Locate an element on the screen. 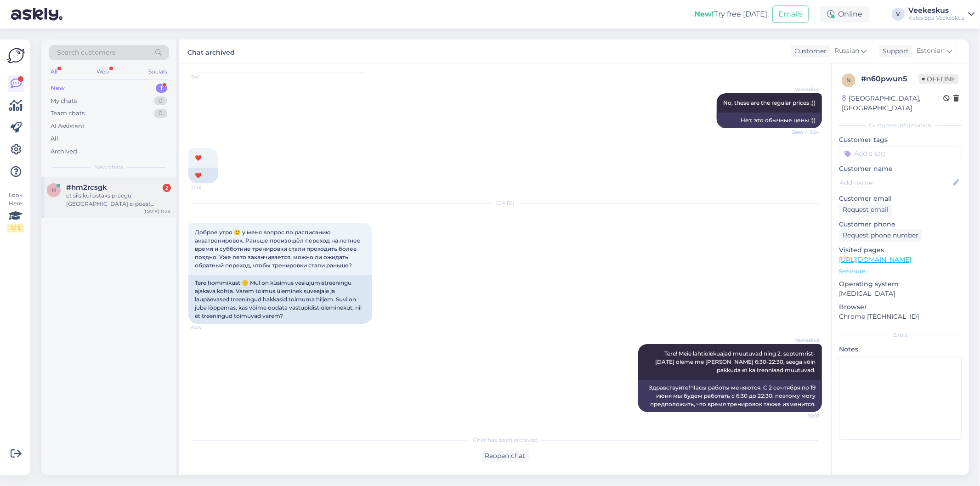 This screenshot has width=980, height=486. div: My chats is located at coordinates (63, 101).